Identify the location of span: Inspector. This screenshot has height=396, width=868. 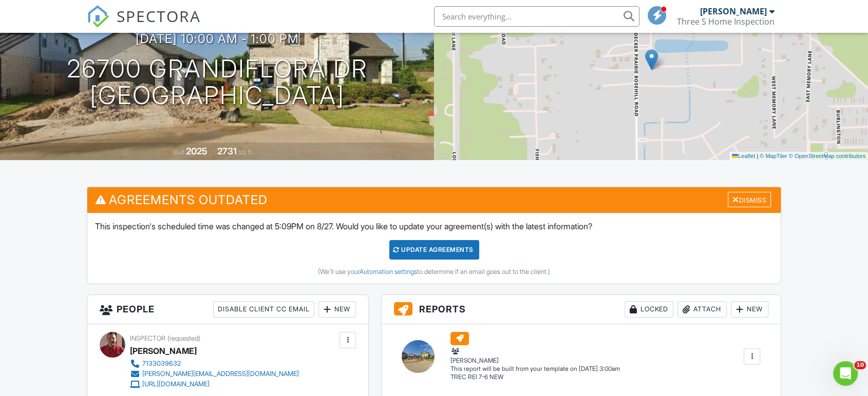
(147, 338).